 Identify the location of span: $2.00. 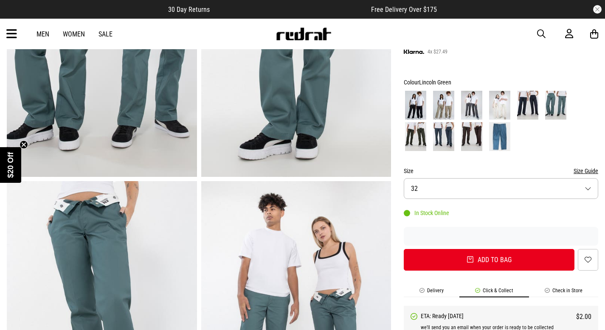
(584, 317).